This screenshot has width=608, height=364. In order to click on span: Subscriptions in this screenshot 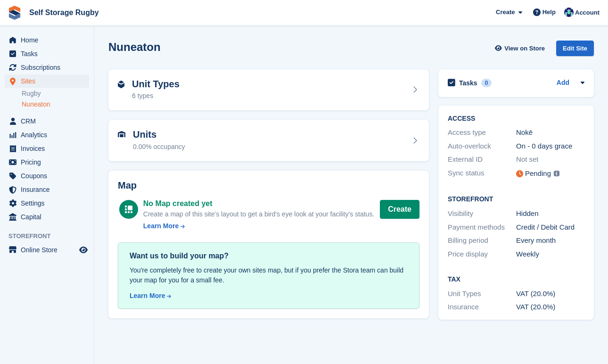, I will do `click(49, 67)`.